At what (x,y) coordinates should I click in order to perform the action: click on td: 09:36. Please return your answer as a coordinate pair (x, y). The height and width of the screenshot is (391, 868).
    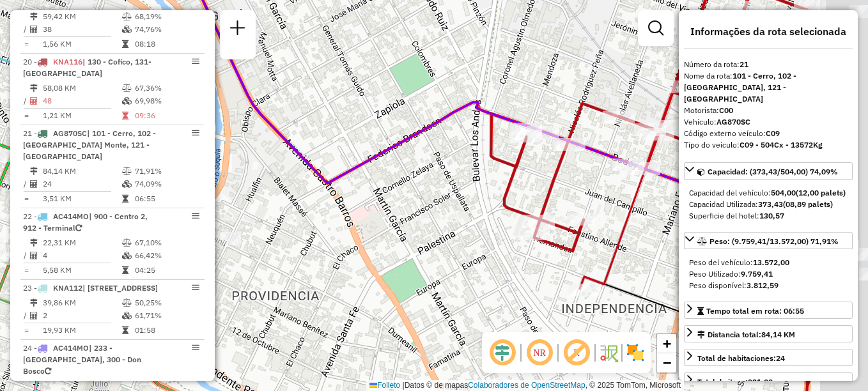
    Looking at the image, I should click on (166, 116).